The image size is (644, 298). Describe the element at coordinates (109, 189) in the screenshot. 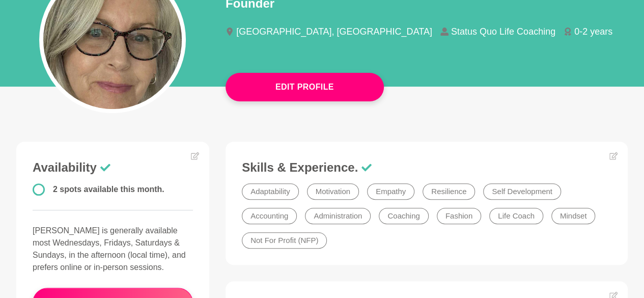

I see `span: 2 spots available this month.` at that location.